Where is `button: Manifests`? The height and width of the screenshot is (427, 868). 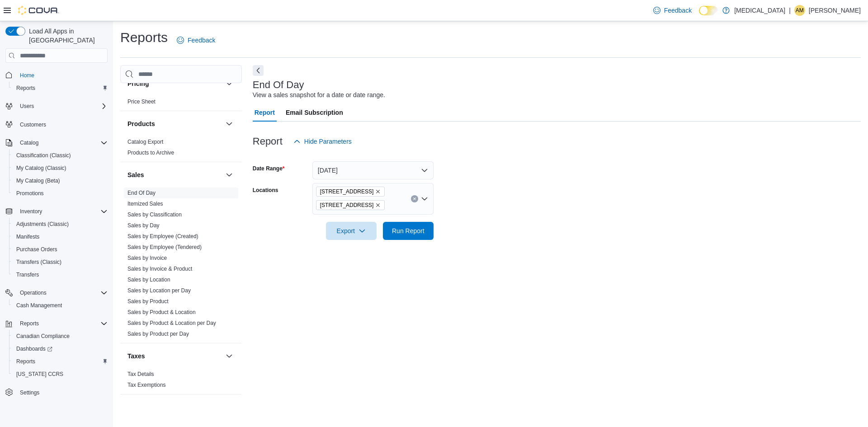 button: Manifests is located at coordinates (60, 237).